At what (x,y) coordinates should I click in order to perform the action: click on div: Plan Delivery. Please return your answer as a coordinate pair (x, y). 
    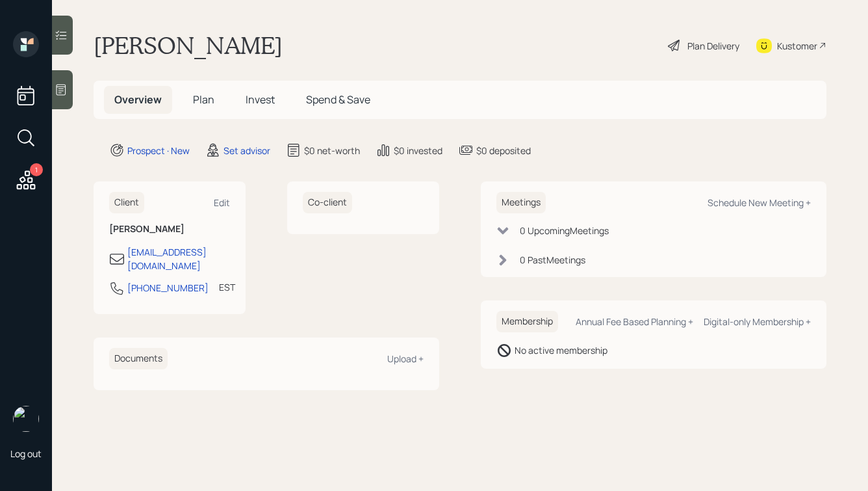
    Looking at the image, I should click on (713, 45).